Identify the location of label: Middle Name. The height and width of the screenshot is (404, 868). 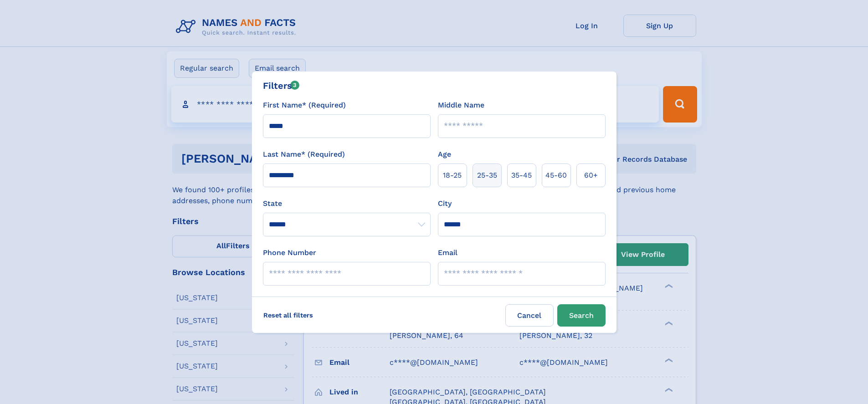
(461, 105).